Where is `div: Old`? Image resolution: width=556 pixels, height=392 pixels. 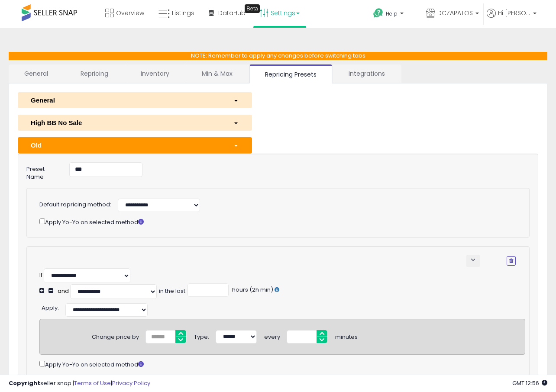 div: Old is located at coordinates (125, 145).